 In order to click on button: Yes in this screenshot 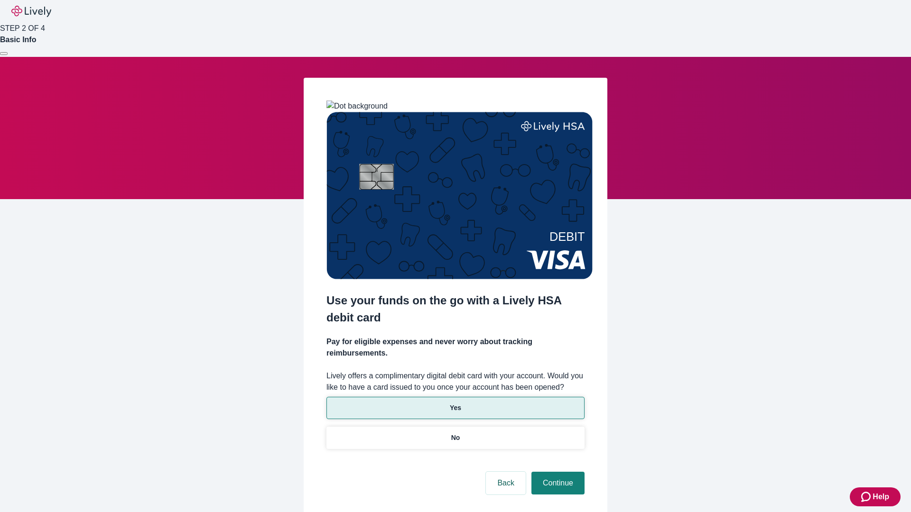, I will do `click(455, 408)`.